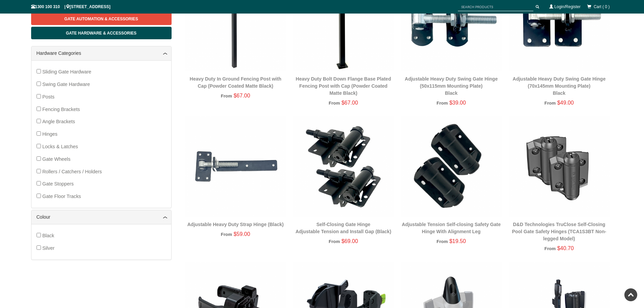  Describe the element at coordinates (67, 72) in the screenshot. I see `span: Sliding Gate Hardware` at that location.